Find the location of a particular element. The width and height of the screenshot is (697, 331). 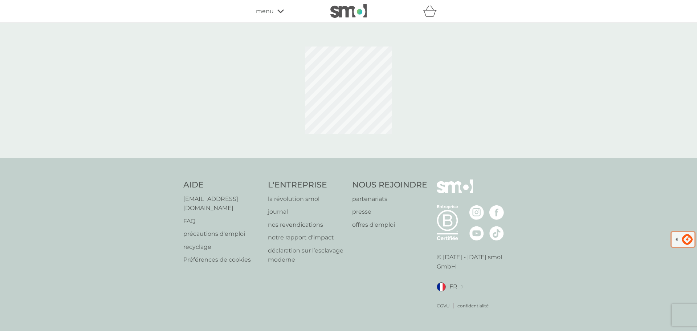

h4: L'ENTREPRISE is located at coordinates (307, 185).